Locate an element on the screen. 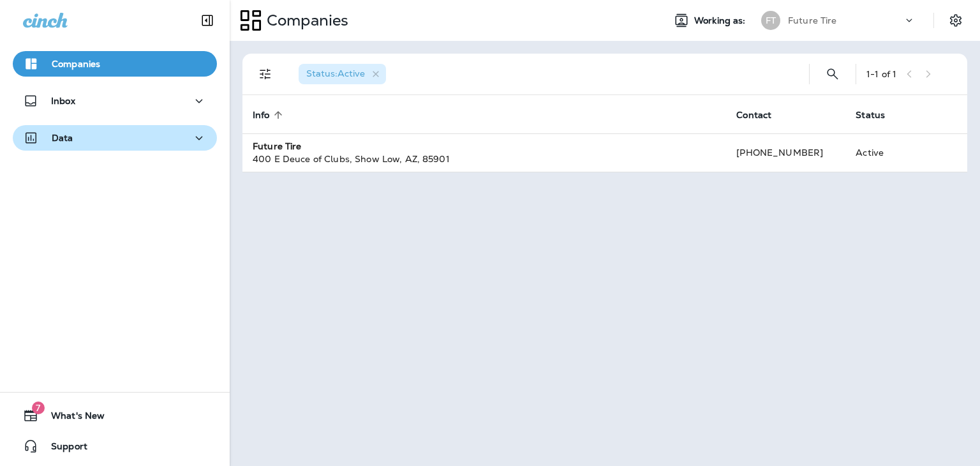  span: 7 is located at coordinates (38, 408).